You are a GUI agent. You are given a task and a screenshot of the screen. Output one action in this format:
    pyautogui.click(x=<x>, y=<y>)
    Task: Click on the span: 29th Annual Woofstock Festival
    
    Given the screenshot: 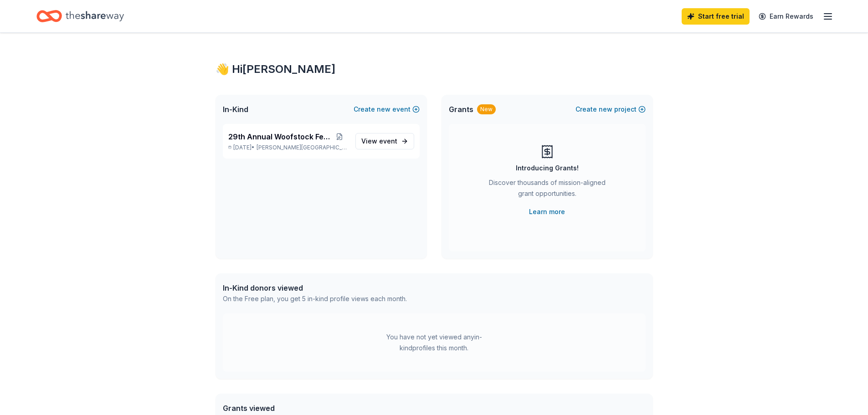 What is the action you would take?
    pyautogui.click(x=279, y=136)
    